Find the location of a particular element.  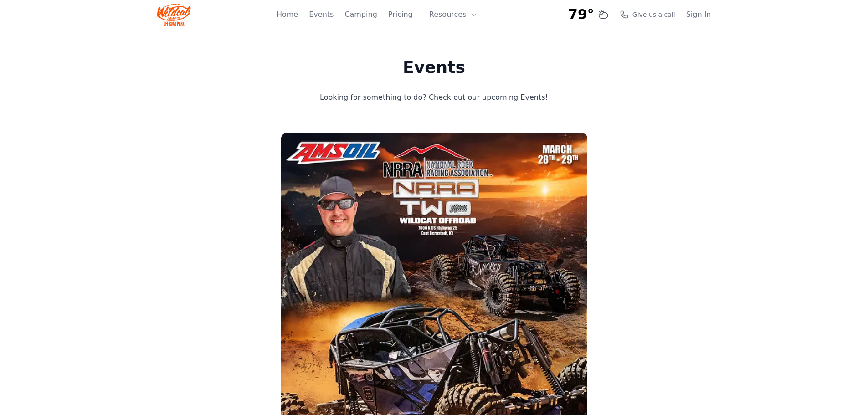

p: Looking for something to do? Check out our upcoming Events! is located at coordinates (434, 97).